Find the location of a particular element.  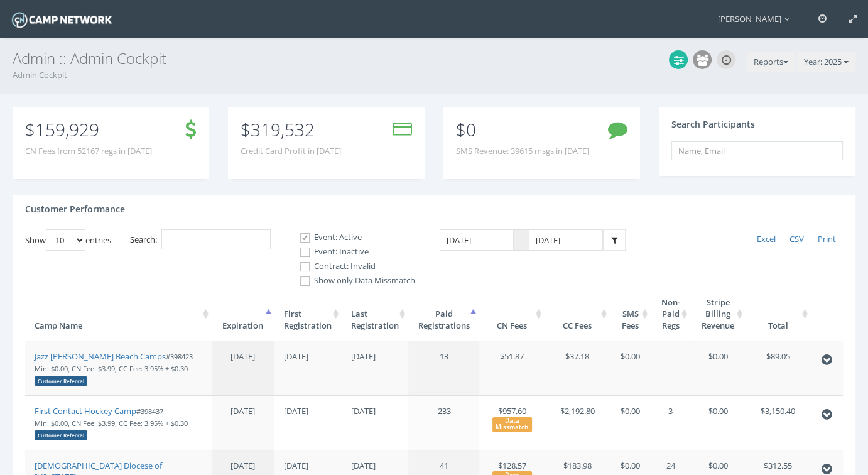

a: Print is located at coordinates (827, 239).